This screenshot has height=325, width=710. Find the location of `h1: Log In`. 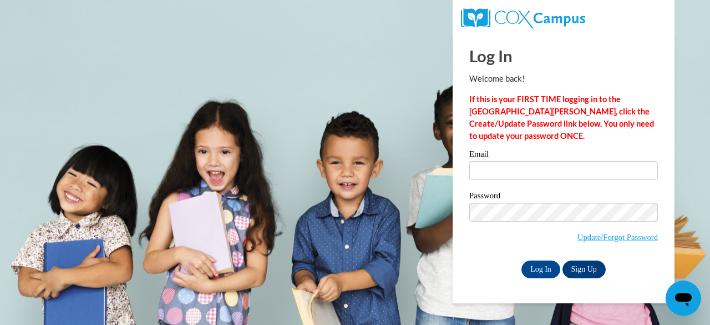

h1: Log In is located at coordinates (564, 55).